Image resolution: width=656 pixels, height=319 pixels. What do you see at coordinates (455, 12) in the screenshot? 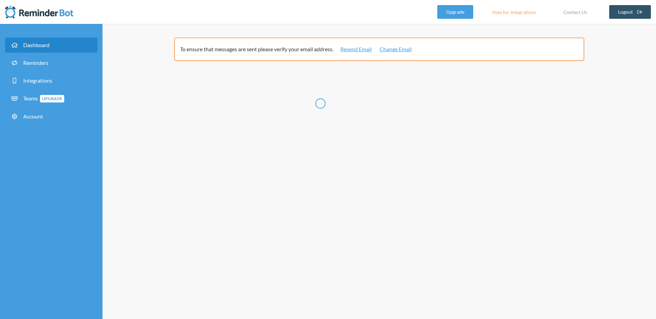
I see `a: Upgrade` at bounding box center [455, 12].